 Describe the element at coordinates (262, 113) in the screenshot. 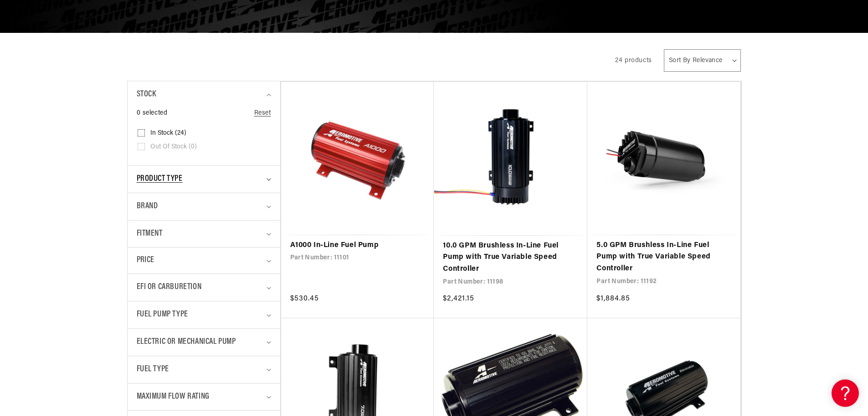

I see `a: Reset` at that location.